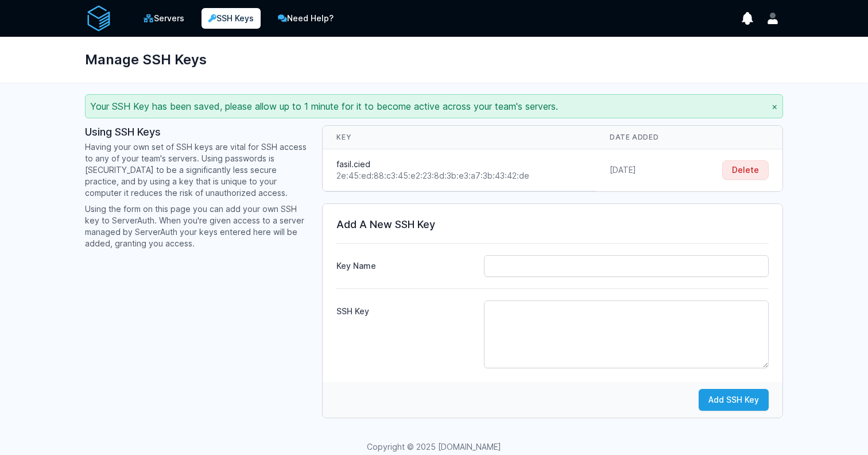 The width and height of the screenshot is (868, 455). I want to click on a: Need Help?, so click(305, 18).